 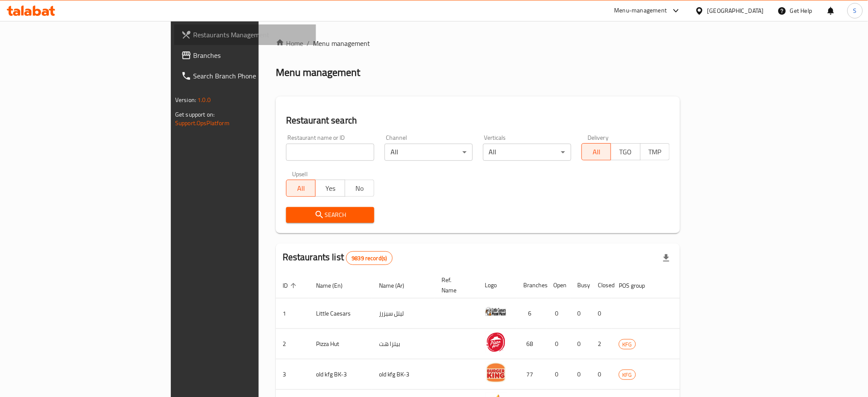 I want to click on td: 68, so click(x=532, y=344).